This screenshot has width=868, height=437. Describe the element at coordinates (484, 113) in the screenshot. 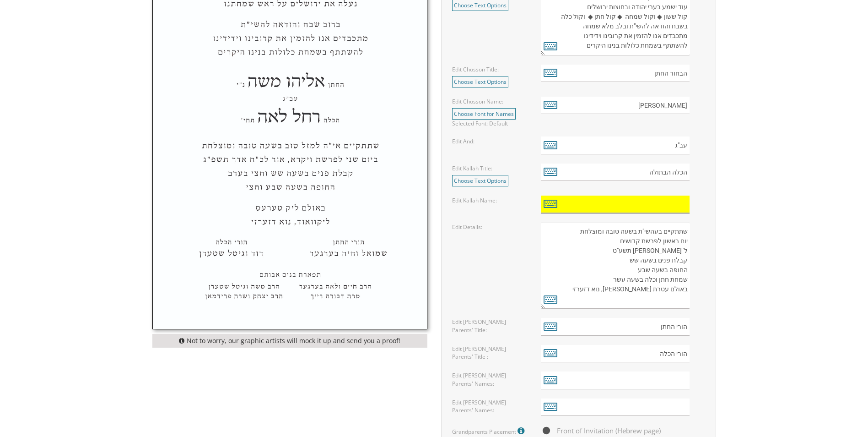

I see `a: Choose Font for Names` at that location.